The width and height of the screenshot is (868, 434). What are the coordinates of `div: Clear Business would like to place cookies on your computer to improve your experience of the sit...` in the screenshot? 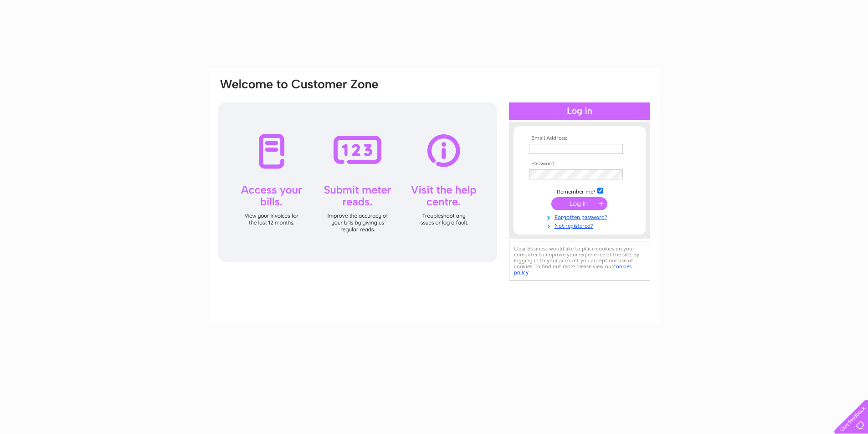 It's located at (579, 260).